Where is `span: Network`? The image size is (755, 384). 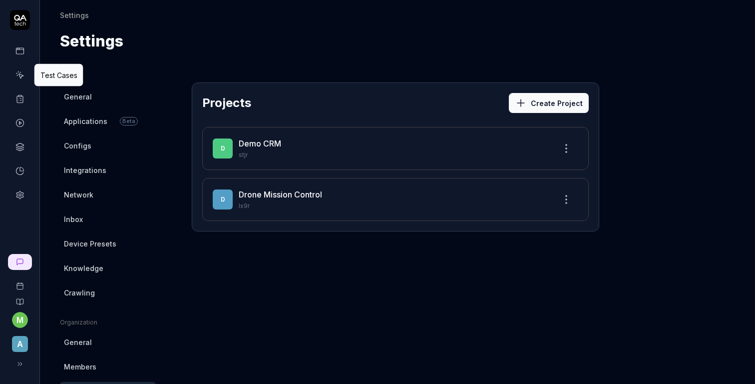
span: Network is located at coordinates (78, 194).